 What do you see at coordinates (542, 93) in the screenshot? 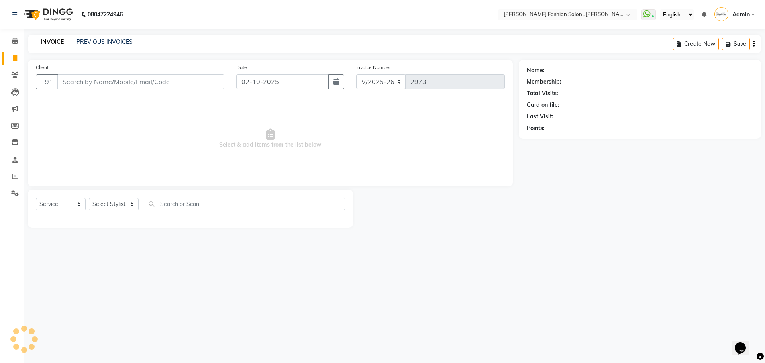
I see `div: Total Visits:` at bounding box center [542, 93].